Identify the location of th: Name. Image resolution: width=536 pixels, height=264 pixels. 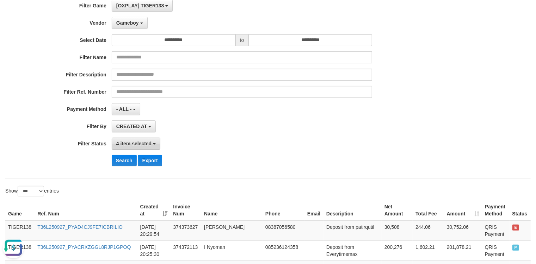
(232, 210).